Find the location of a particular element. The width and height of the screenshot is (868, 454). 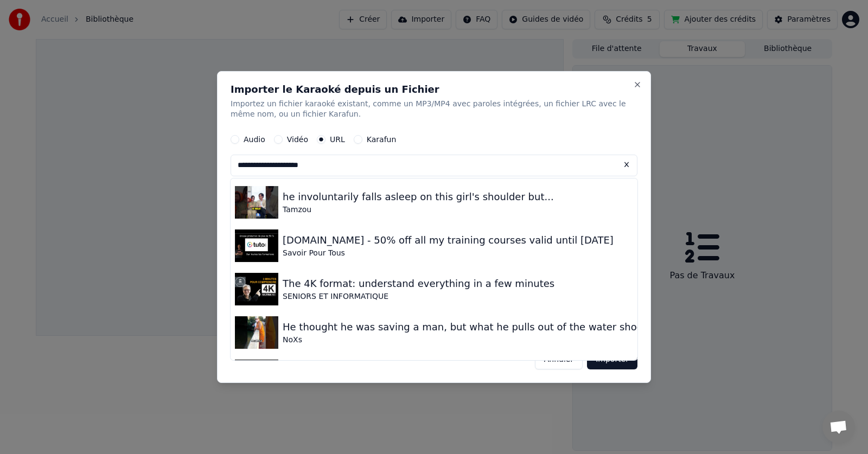

button: Importer is located at coordinates (611, 360).